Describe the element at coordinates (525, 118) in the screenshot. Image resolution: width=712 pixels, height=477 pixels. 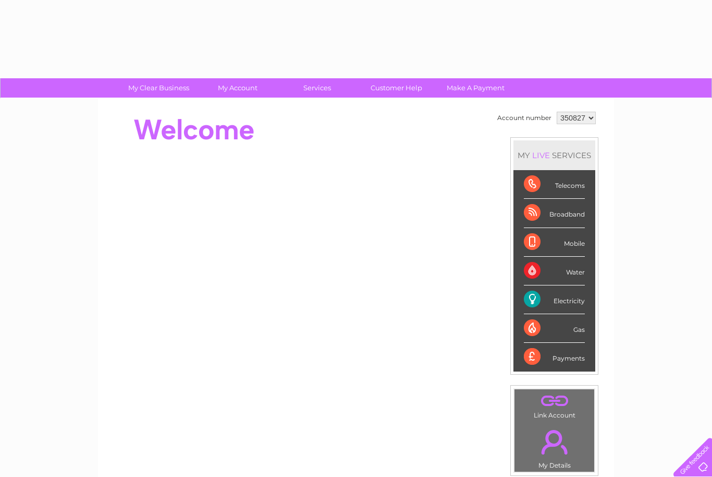
I see `td: Account number` at that location.